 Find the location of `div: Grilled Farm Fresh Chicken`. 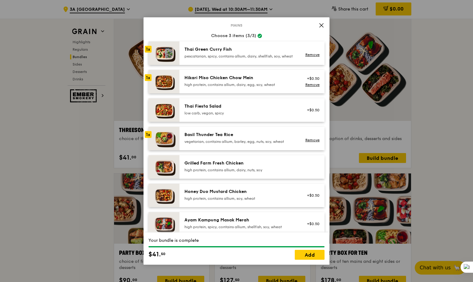

div: Grilled Farm Fresh Chicken is located at coordinates (240, 164).